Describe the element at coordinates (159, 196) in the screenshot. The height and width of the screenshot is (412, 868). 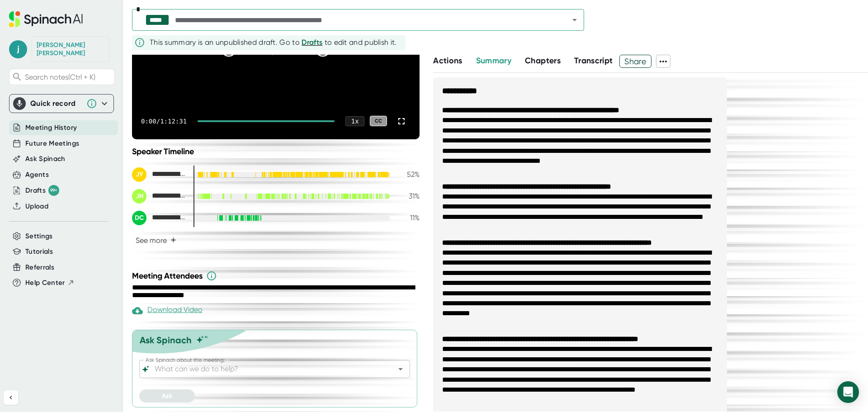
I see `div: Jennifer High` at that location.